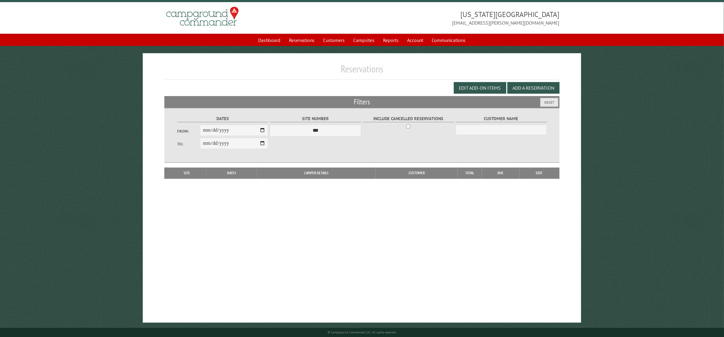 Image resolution: width=724 pixels, height=337 pixels. Describe the element at coordinates (187, 173) in the screenshot. I see `th: Site` at that location.